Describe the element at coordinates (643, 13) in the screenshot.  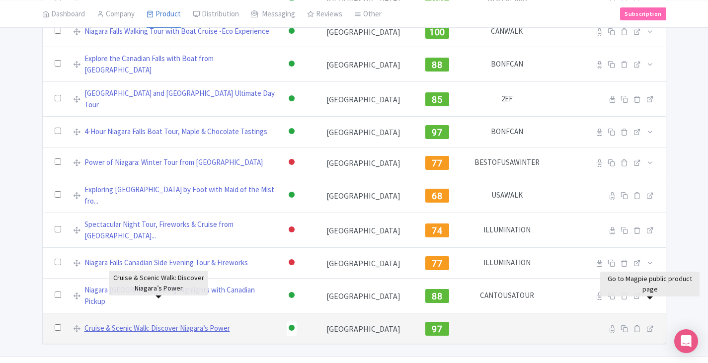
I see `a: Subscription` at that location.